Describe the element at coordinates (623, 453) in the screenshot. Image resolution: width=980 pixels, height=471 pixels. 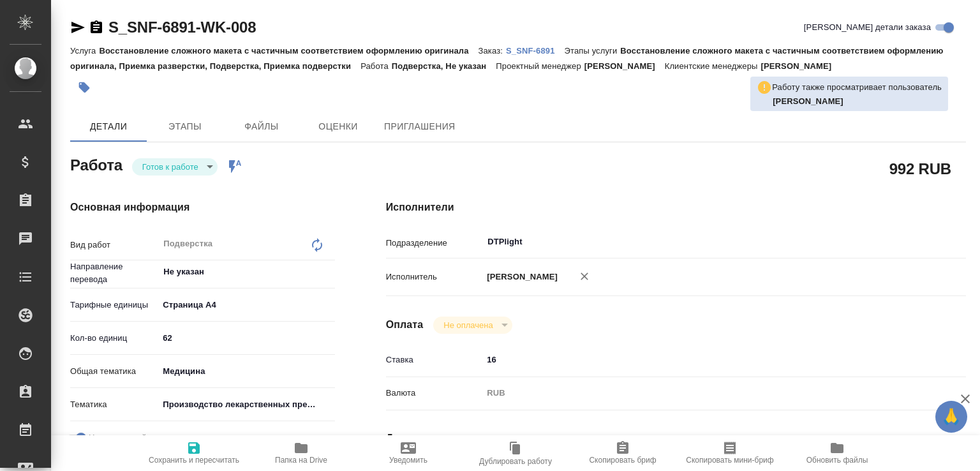
I see `button: Скопировать бриф` at that location.